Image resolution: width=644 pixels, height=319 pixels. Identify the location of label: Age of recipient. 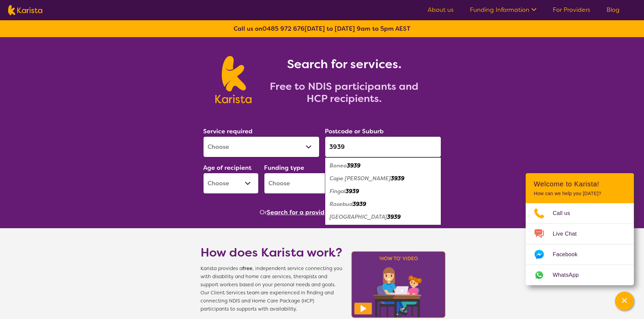
(227, 168).